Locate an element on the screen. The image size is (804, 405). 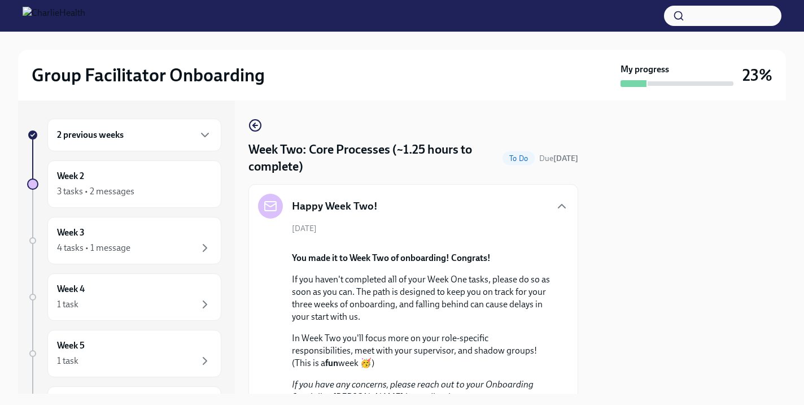
h6: Week 4 is located at coordinates (71, 289).